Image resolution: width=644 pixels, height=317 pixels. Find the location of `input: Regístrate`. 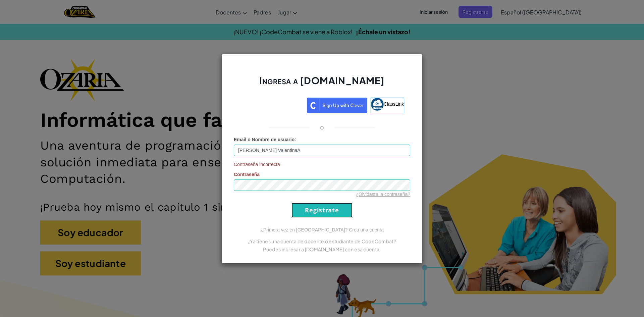

input: Regístrate is located at coordinates (322, 210).